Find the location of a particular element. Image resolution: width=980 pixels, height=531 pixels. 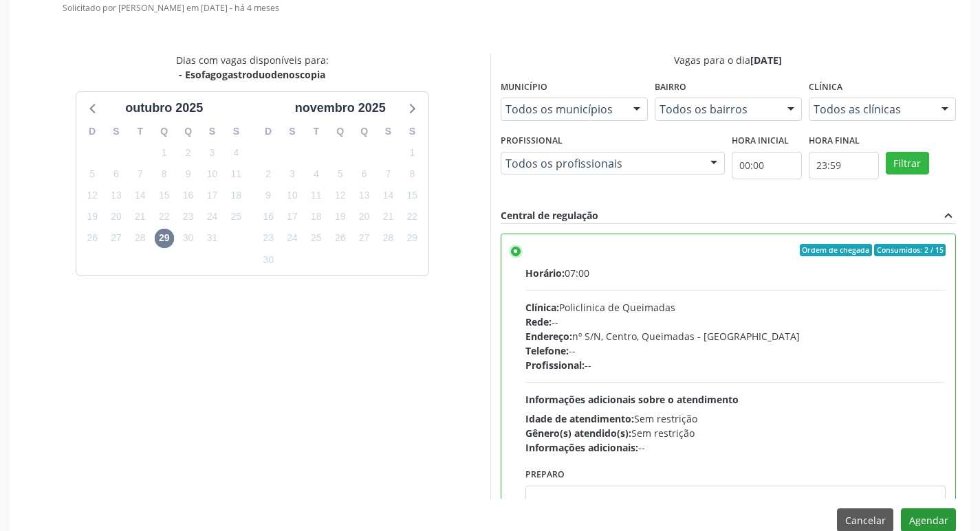

span: quinta-feira, 2 de outubro de 2025 is located at coordinates (188, 152).